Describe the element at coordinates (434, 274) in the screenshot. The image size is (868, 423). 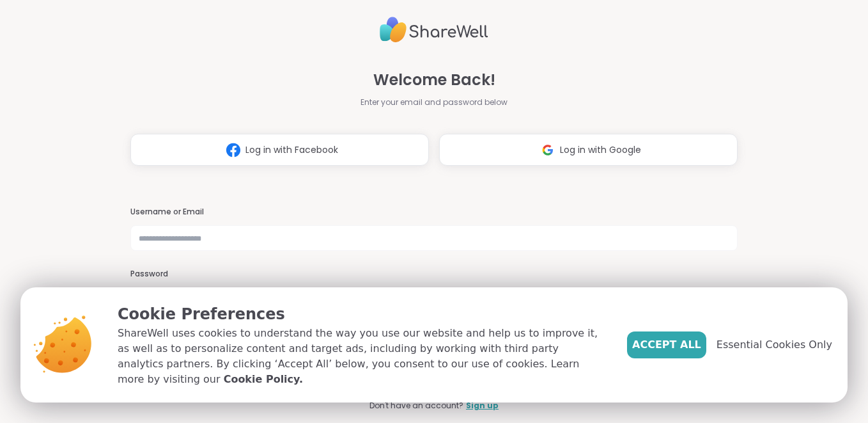
I see `h3: Password` at that location.